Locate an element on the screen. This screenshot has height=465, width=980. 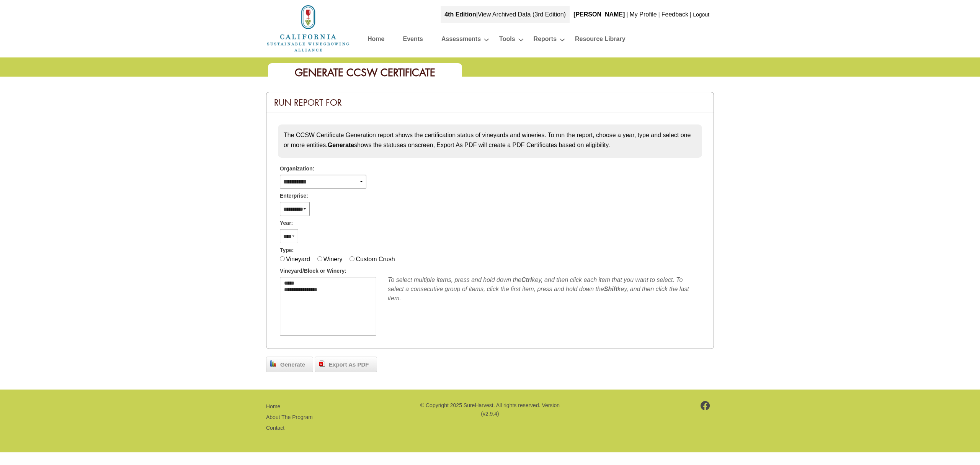
img: footer-facebook.png is located at coordinates (705, 405).